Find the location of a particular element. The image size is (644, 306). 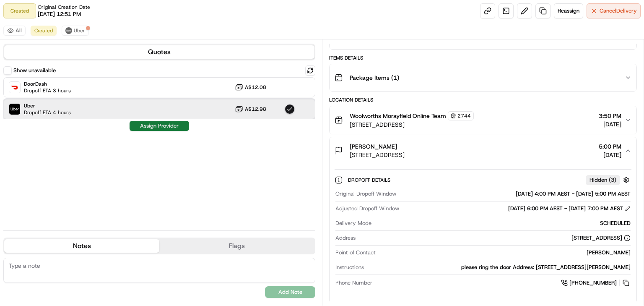

button: Quotes is located at coordinates (159, 52).